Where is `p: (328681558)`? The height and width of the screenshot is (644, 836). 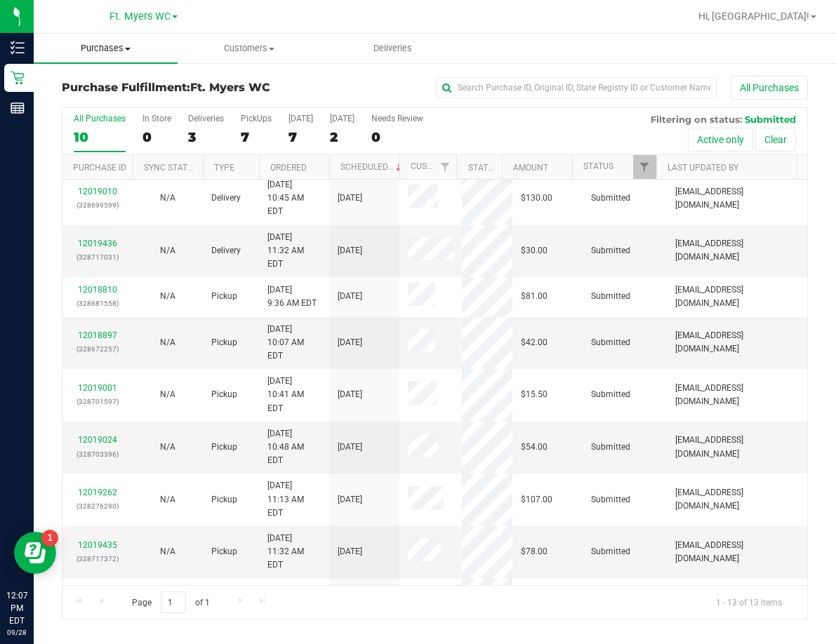
p: (328681558) is located at coordinates (97, 303).